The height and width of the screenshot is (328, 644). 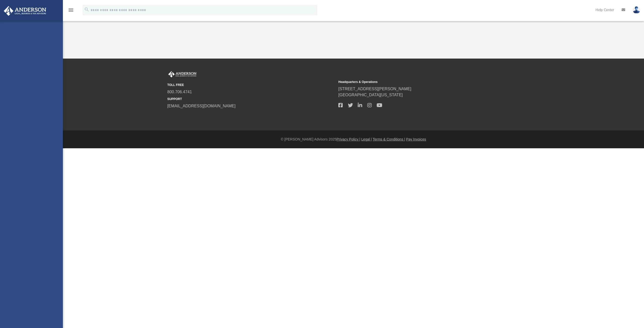 I want to click on a: Terms & Conditions |, so click(x=389, y=139).